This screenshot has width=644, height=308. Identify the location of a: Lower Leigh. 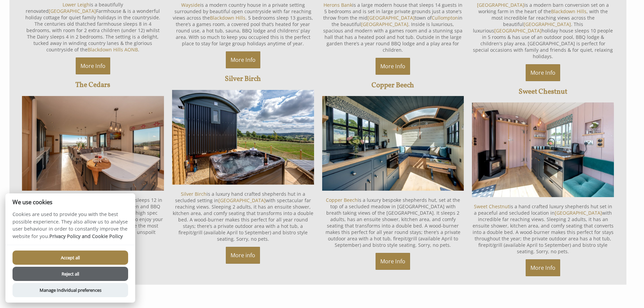
(76, 5).